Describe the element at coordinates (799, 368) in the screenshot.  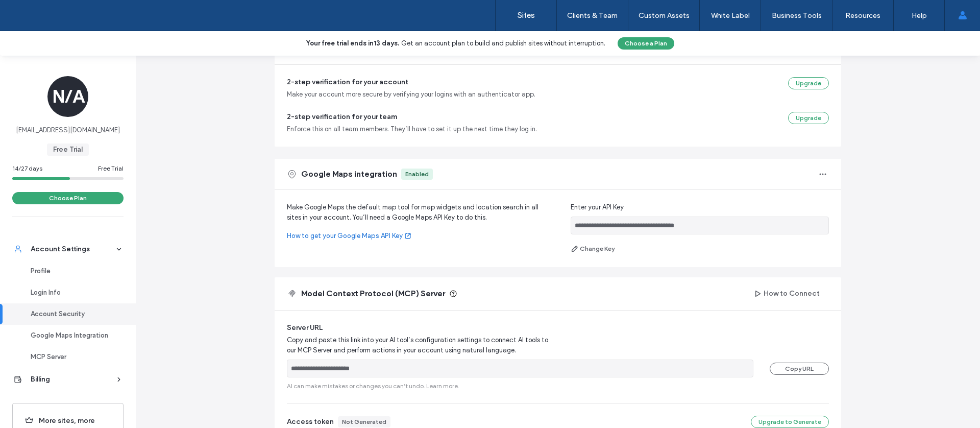
I see `button: Copy URL` at that location.